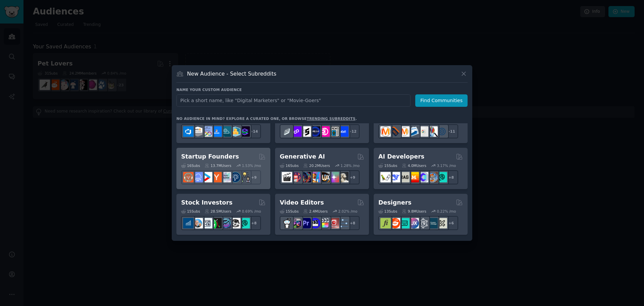  What do you see at coordinates (197, 131) in the screenshot?
I see `img: AWS_Certified_Experts` at bounding box center [197, 131].